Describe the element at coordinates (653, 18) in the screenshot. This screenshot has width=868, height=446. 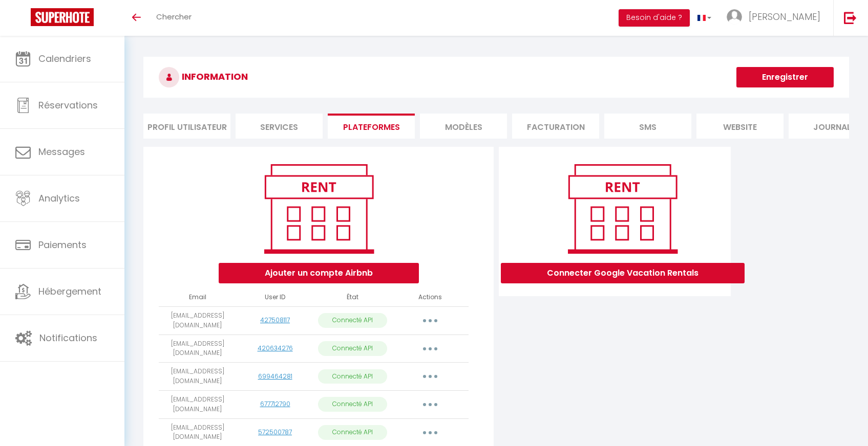
I see `button: Besoin d'aide ?` at that location.